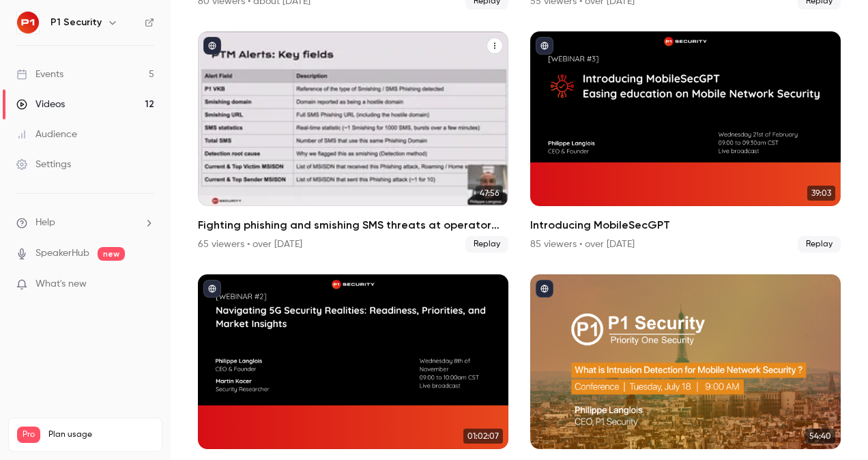  What do you see at coordinates (352, 142) in the screenshot?
I see `li: Fighting phishing and smishing SMS threats at operator and country scale` at bounding box center [352, 142].